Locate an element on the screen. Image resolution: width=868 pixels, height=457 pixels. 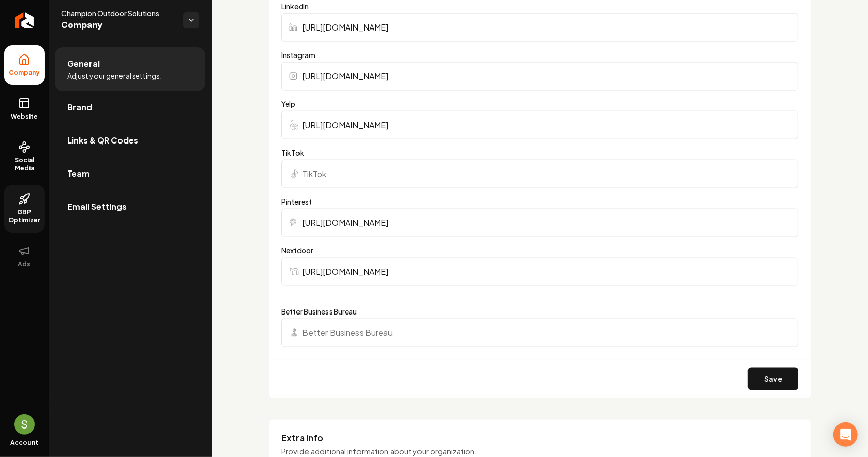
input: Better Business Bureau is located at coordinates (540, 333).